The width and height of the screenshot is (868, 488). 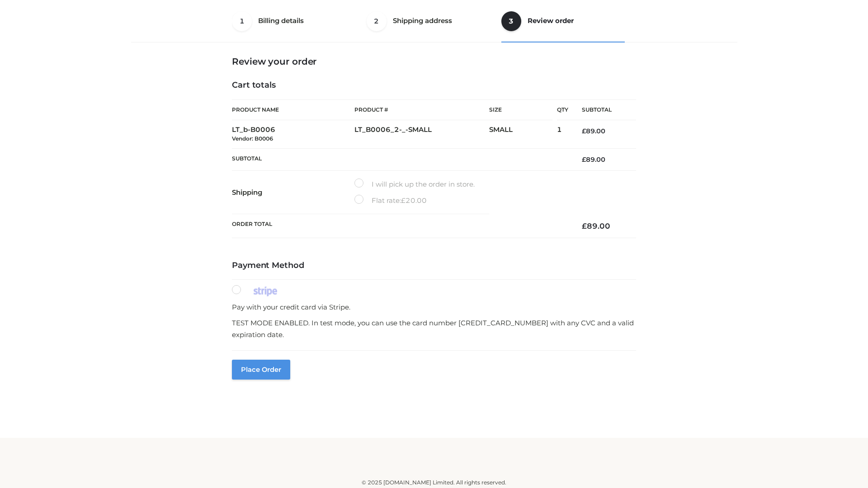 What do you see at coordinates (414, 184) in the screenshot?
I see `label: I will pick up the order in store.` at bounding box center [414, 184].